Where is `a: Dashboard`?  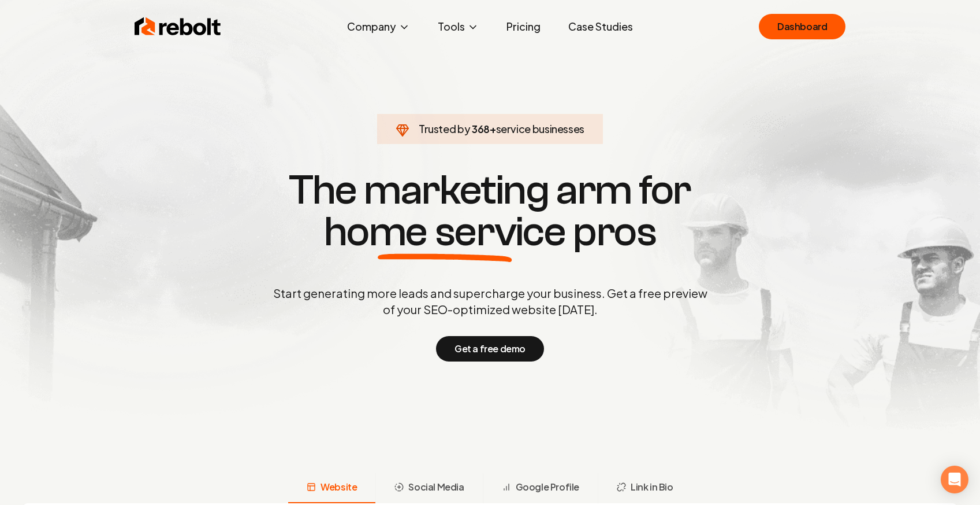
a: Dashboard is located at coordinates (802, 26).